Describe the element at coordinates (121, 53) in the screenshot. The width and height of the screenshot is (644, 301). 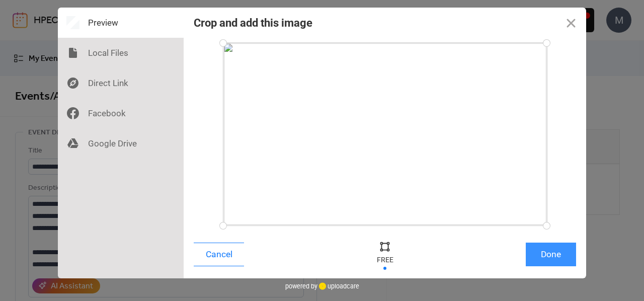
I see `div: Local Files` at that location.